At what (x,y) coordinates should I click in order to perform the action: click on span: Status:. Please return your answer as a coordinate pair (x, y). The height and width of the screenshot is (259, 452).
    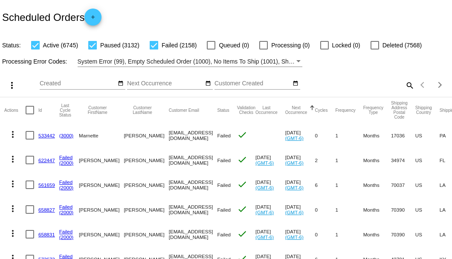
    Looking at the image, I should click on (12, 45).